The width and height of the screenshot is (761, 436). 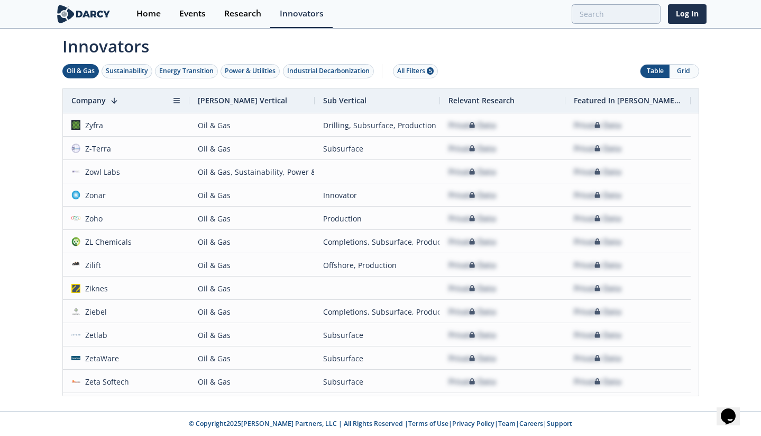 What do you see at coordinates (127, 71) in the screenshot?
I see `button: Sustainability` at bounding box center [127, 71].